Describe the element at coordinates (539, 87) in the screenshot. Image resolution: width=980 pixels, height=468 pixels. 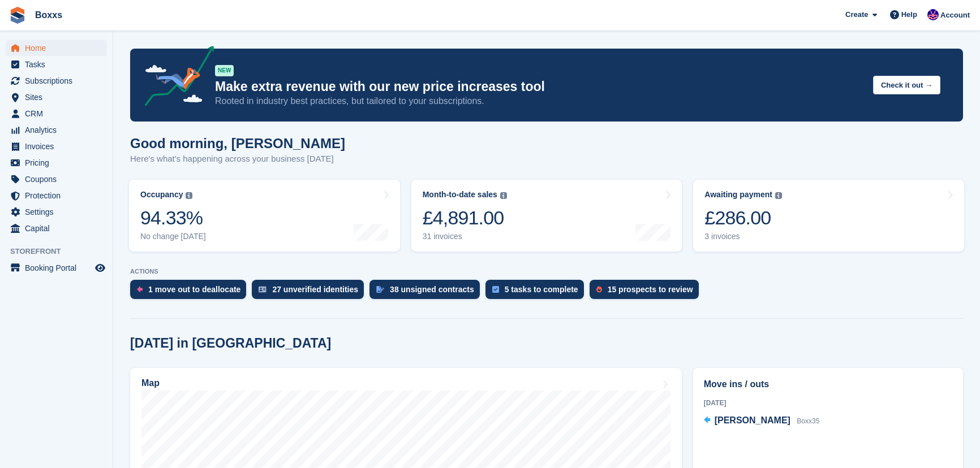
I see `p: Make extra revenue with our new price increases tool` at that location.